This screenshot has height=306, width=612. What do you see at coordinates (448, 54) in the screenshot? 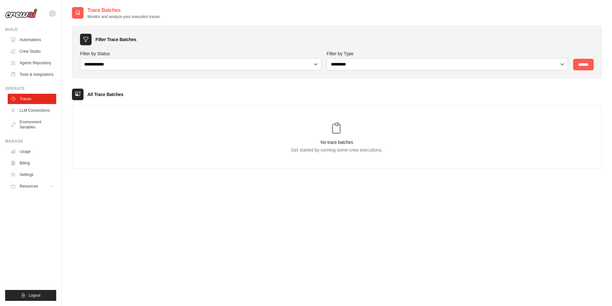
I see `label: Filter by Type` at bounding box center [448, 54].